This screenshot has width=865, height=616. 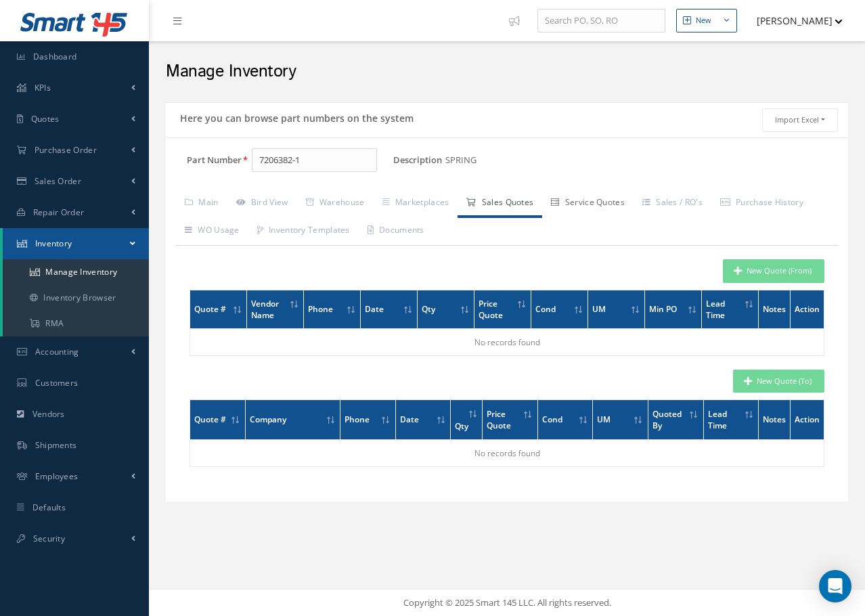 What do you see at coordinates (55, 56) in the screenshot?
I see `span: Dashboard` at bounding box center [55, 56].